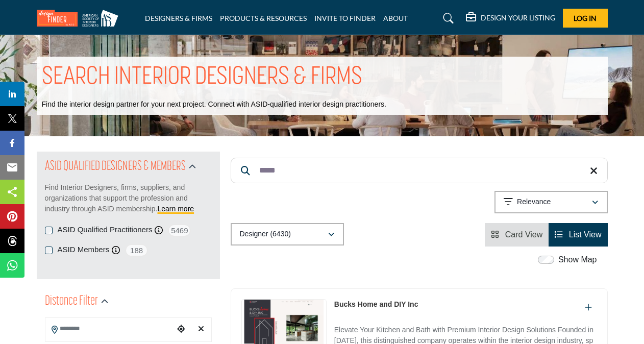 This screenshot has width=644, height=344. What do you see at coordinates (287, 234) in the screenshot?
I see `button: Designer (6430)` at bounding box center [287, 234].